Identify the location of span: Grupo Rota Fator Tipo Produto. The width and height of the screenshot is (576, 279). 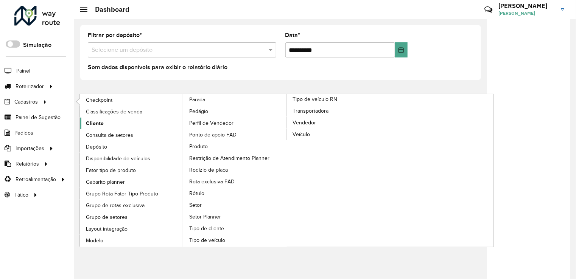
(122, 194).